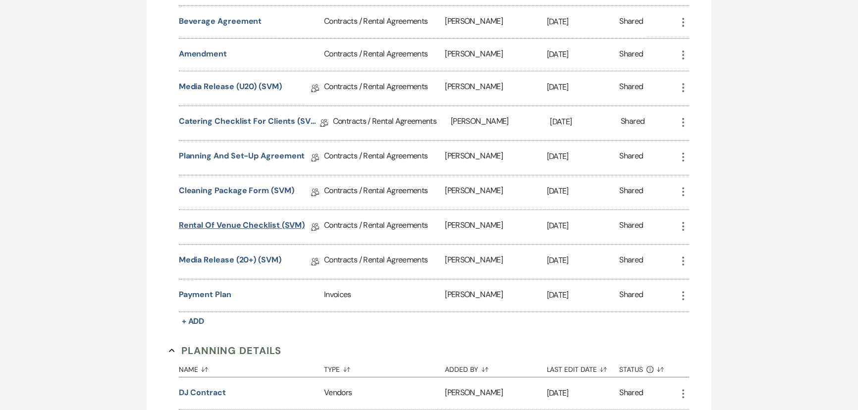 Image resolution: width=858 pixels, height=410 pixels. What do you see at coordinates (230, 88) in the screenshot?
I see `a: Media Release (U20) (SVM)` at bounding box center [230, 88].